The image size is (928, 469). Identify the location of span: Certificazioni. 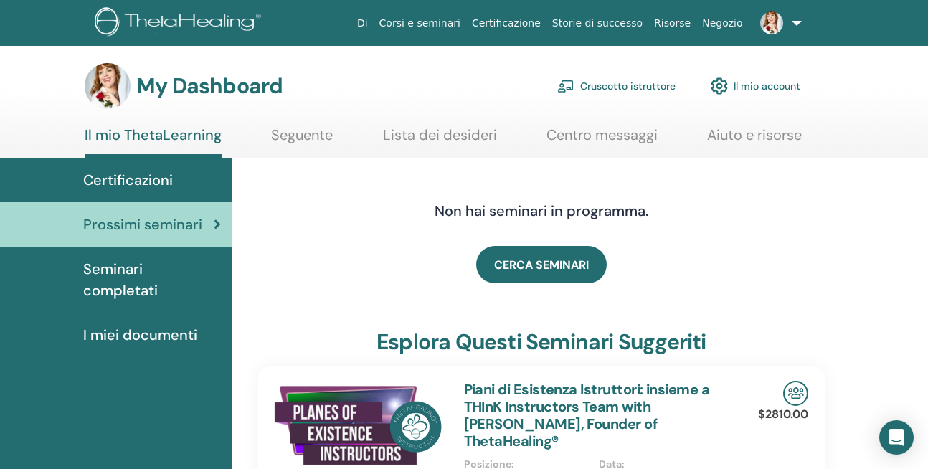
(128, 180).